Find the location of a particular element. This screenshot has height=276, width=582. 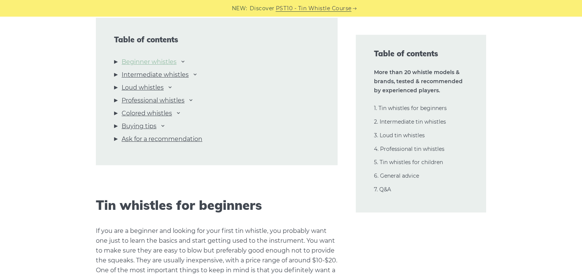

a: 2. Intermediate tin whistles is located at coordinates (410, 122).